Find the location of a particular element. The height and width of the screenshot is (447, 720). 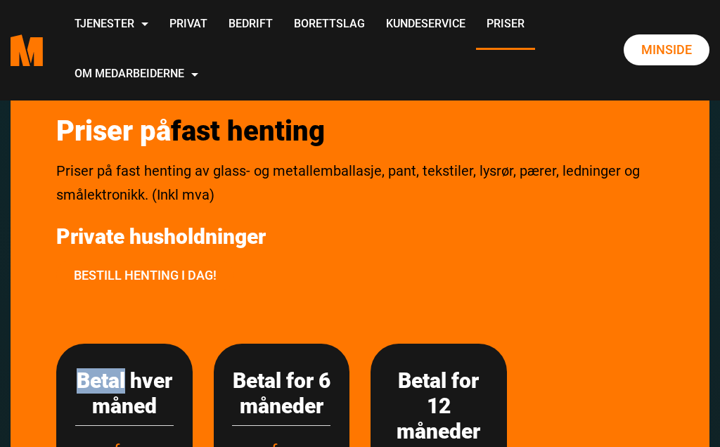

span: Priser på fast henting av glass- og metallemballasje, pant, tekstiler, lysrør, pærer, ledninger o... is located at coordinates (348, 183).